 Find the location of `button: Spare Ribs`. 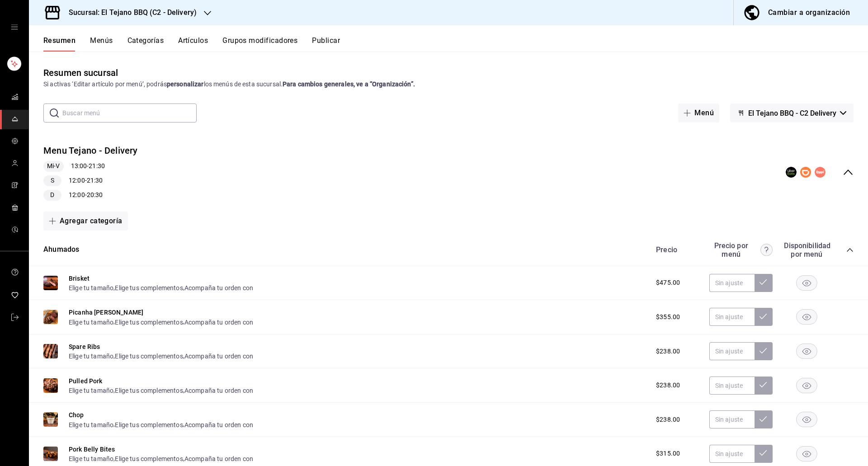

button: Spare Ribs is located at coordinates (84, 347).